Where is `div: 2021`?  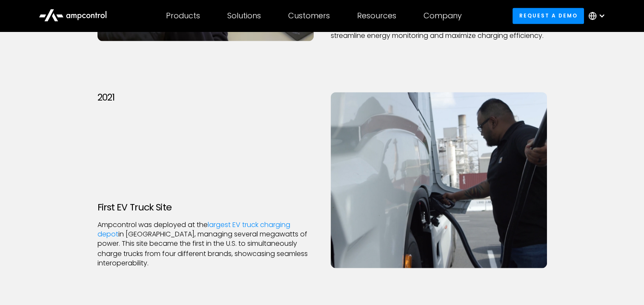
div: 2021 is located at coordinates (106, 98).